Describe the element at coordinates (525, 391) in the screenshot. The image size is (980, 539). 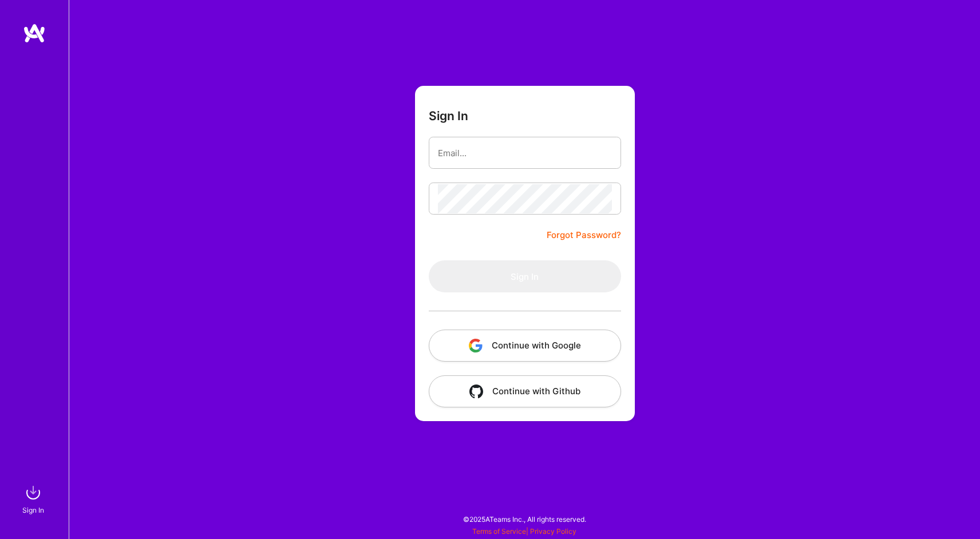
I see `button: Continue with Github` at that location.